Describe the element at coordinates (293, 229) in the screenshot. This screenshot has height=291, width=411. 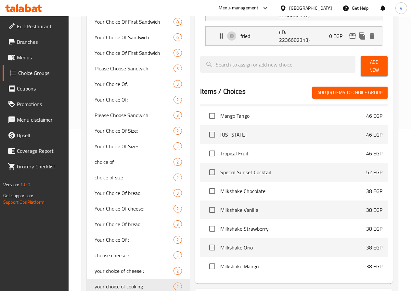
I see `span: Milkshake Strawberry` at that location.